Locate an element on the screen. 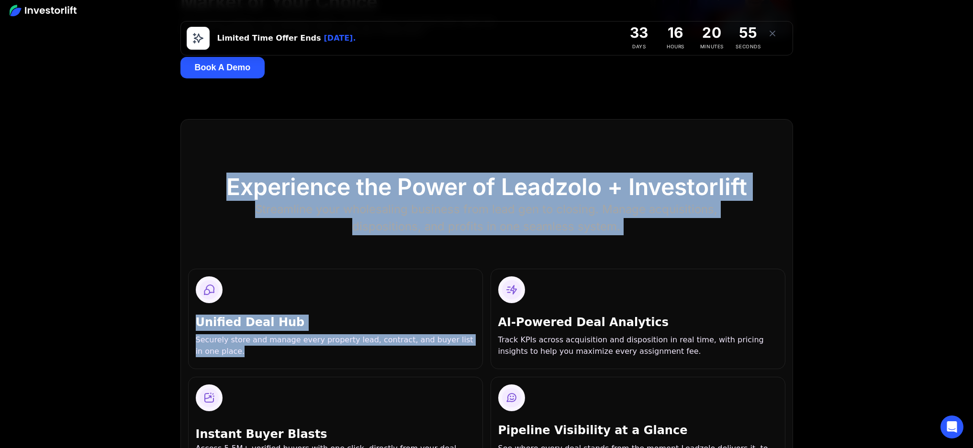 Image resolution: width=973 pixels, height=448 pixels. div: Minutes is located at coordinates (712, 46).